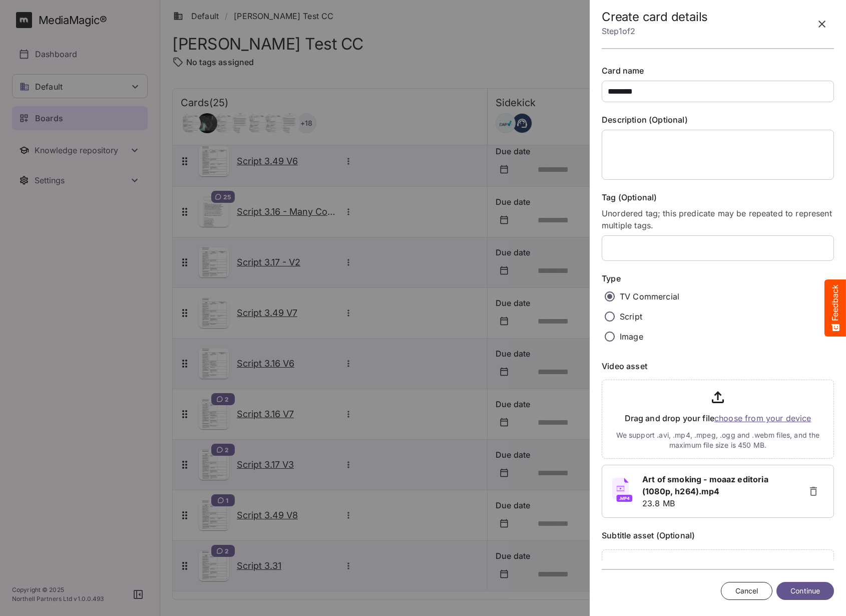 The width and height of the screenshot is (846, 616). I want to click on label: Subtitle asset (Optional), so click(718, 535).